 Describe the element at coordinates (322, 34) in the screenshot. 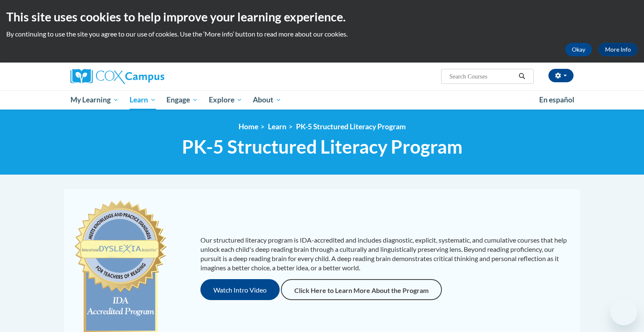

I see `p: By continuing to use the site you agree to our use of cookies. Use the ‘More info’ button to read...` at that location.